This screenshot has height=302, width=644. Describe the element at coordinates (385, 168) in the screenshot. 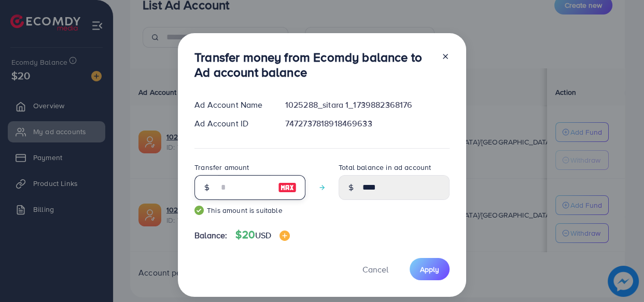

I see `label: Total balance in ad account` at that location.